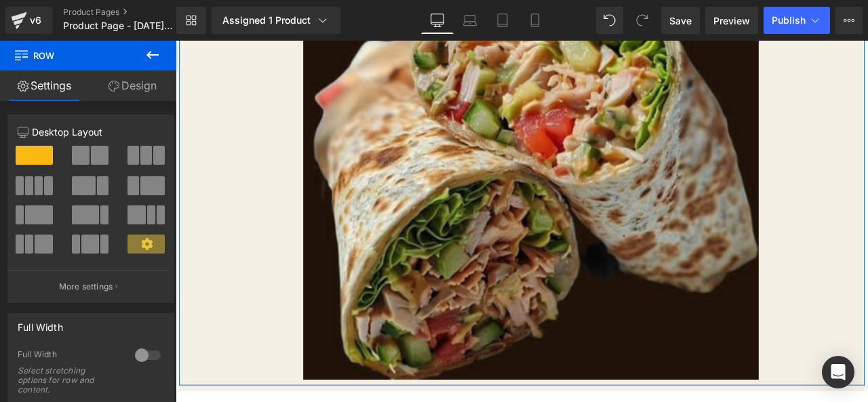  I want to click on p: Desktop Layout, so click(90, 131).